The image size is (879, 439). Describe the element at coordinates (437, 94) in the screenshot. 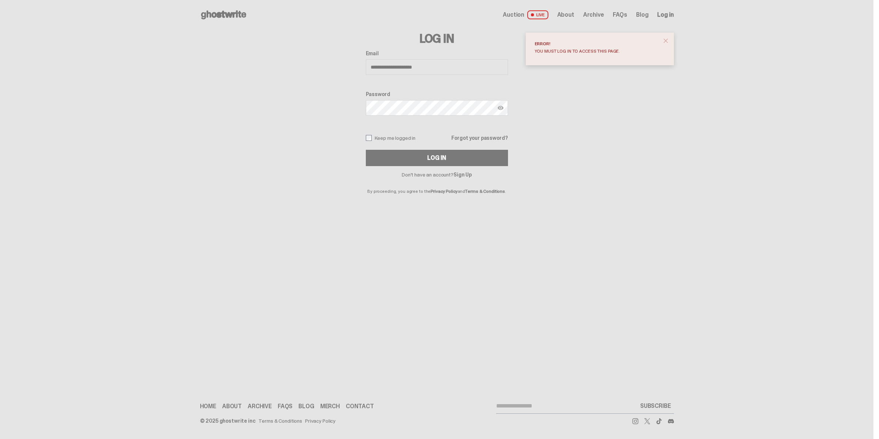

I see `label: Password` at that location.